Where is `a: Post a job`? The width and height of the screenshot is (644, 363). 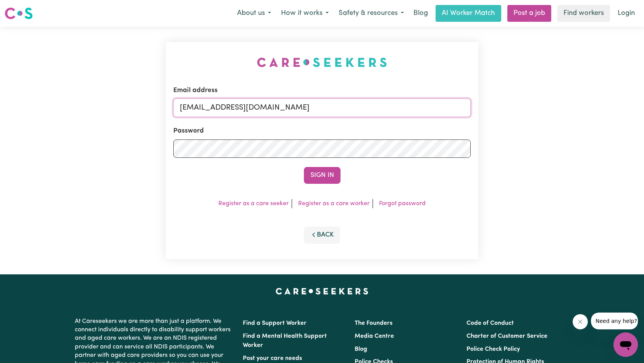 a: Post a job is located at coordinates (529, 13).